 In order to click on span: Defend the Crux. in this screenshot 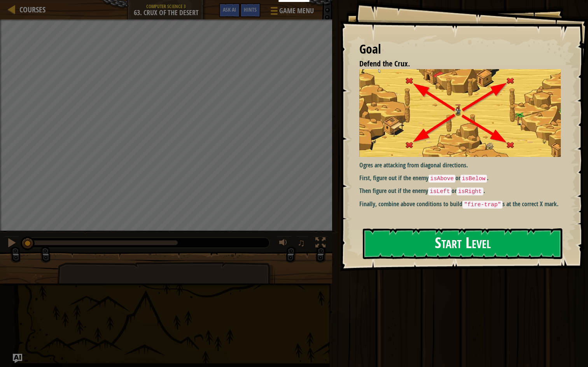, I will do `click(385, 64)`.